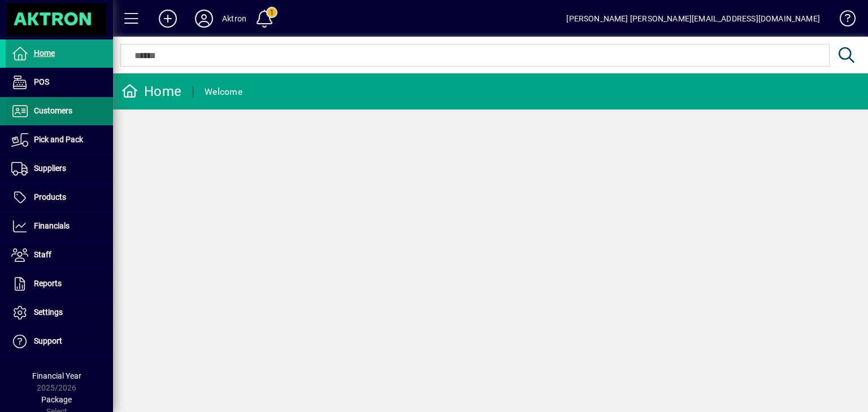 This screenshot has width=868, height=412. I want to click on span: Settings, so click(48, 313).